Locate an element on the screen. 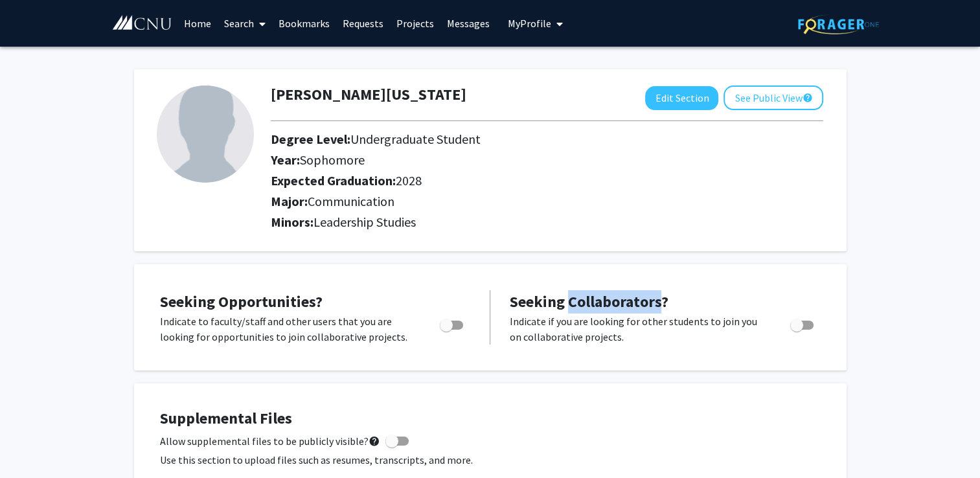 Image resolution: width=980 pixels, height=478 pixels. h2: Major: is located at coordinates (547, 201).